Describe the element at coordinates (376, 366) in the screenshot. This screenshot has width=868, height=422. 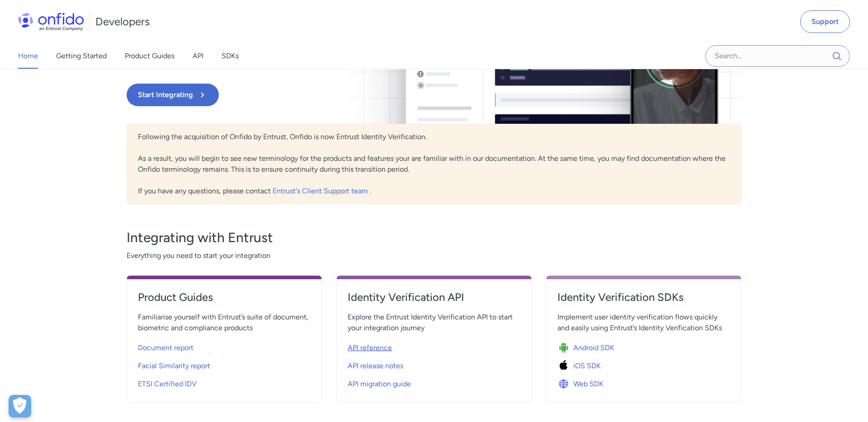
I see `span: API release notes` at that location.